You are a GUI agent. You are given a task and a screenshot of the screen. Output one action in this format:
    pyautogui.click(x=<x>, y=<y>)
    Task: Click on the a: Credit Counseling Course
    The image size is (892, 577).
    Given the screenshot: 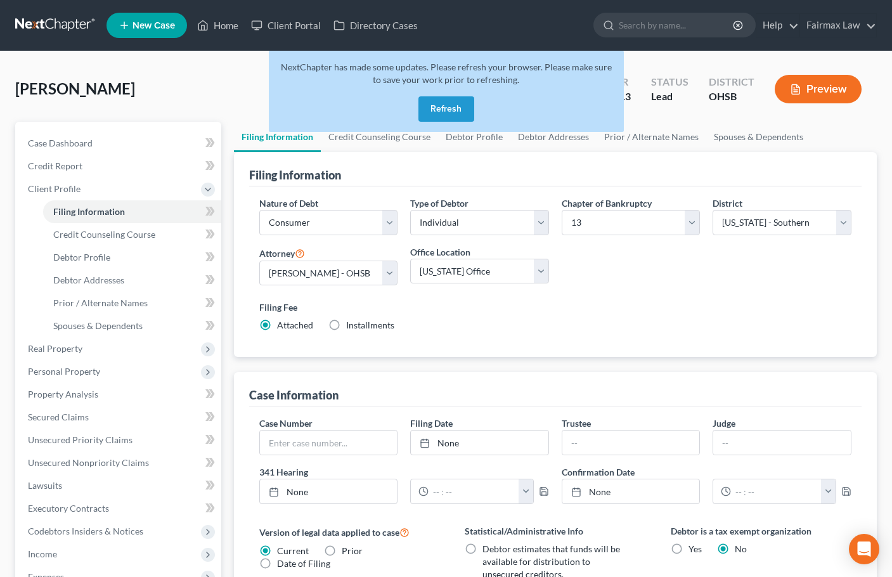 What is the action you would take?
    pyautogui.click(x=132, y=235)
    